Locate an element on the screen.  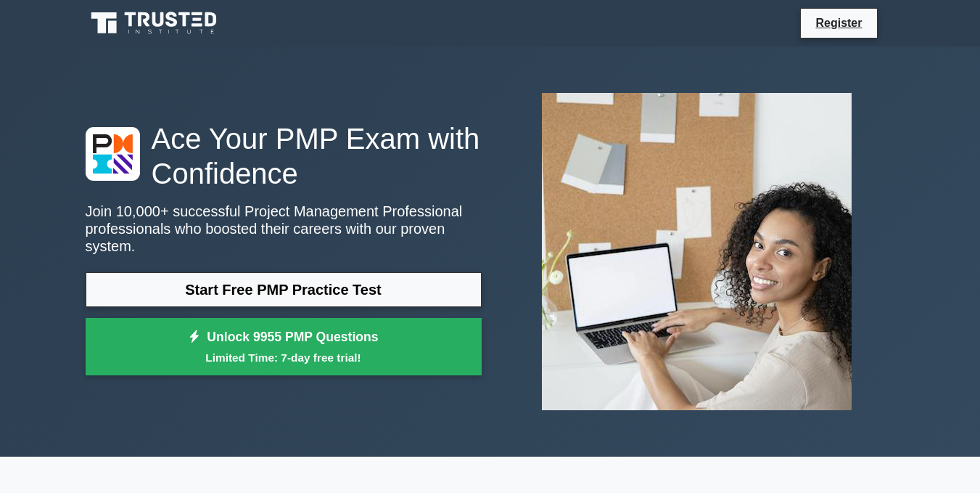
h1: Ace Your PMP Exam with Confidence is located at coordinates (284, 156).